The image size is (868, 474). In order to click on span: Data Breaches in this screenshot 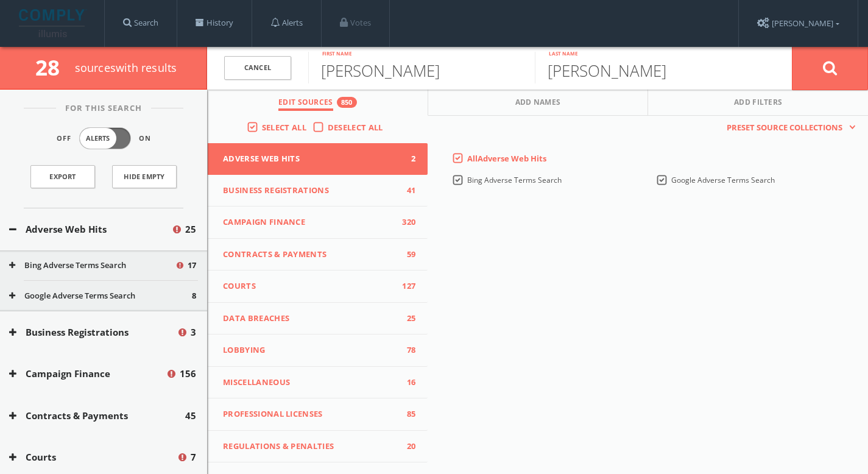, I will do `click(310, 319)`.